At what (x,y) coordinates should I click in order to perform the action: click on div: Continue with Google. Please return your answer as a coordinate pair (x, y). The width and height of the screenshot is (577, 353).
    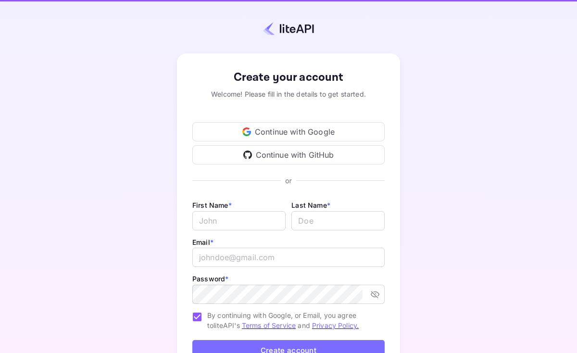
    Looking at the image, I should click on (288, 132).